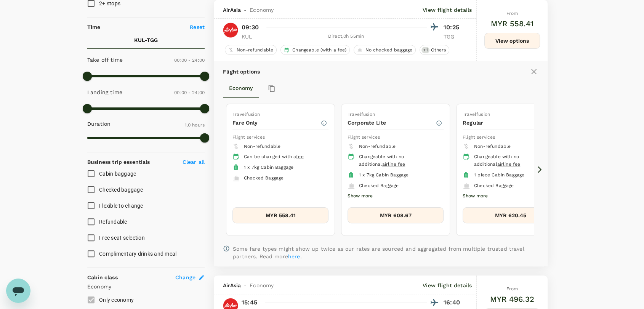  Describe the element at coordinates (105, 59) in the screenshot. I see `p: Take off time` at that location.